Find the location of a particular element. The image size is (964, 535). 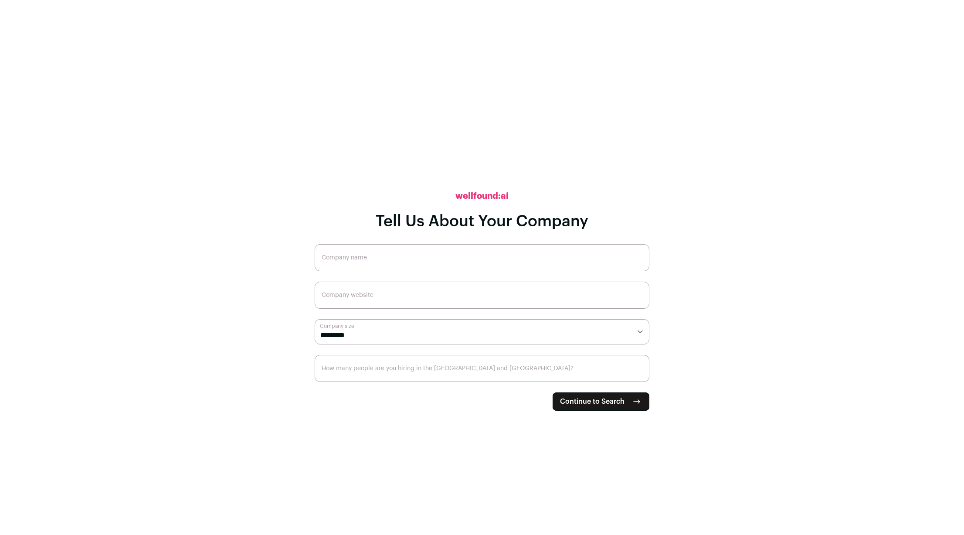

span: Continue to Search is located at coordinates (592, 401).